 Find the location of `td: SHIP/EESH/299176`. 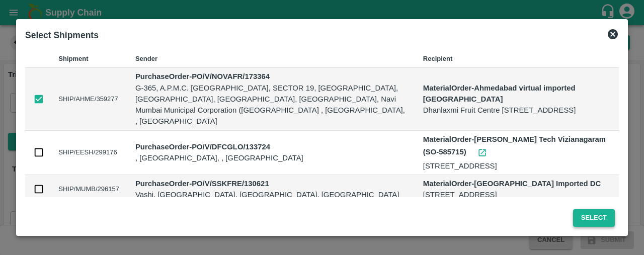

td: SHIP/EESH/299176 is located at coordinates (89, 153).